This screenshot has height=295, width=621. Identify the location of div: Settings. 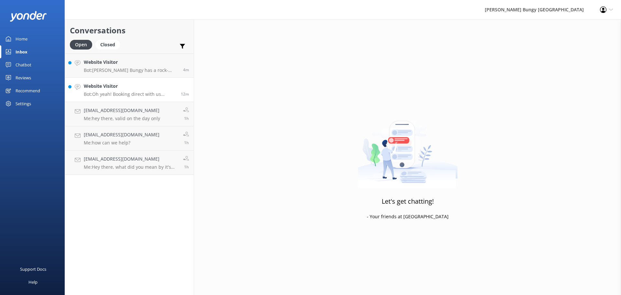
(23, 104).